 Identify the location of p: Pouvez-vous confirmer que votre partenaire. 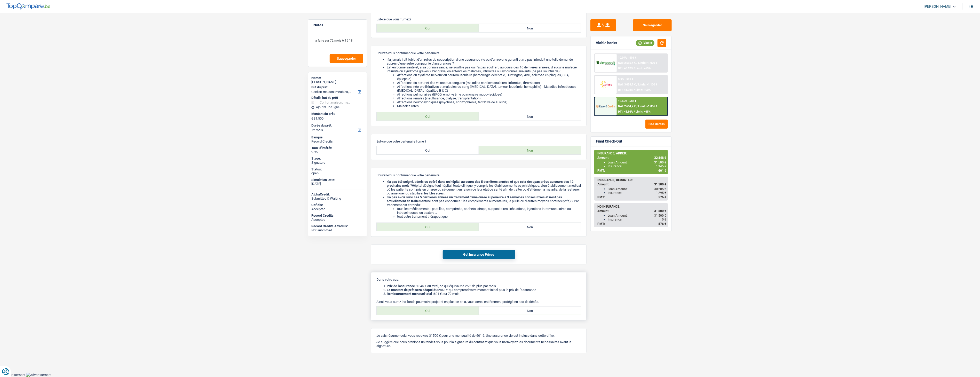
(478, 175).